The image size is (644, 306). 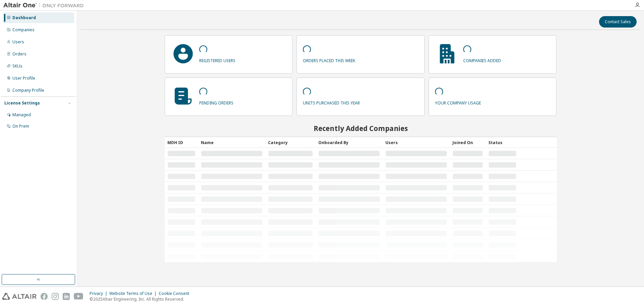 What do you see at coordinates (24, 18) in the screenshot?
I see `div: Dashboard` at bounding box center [24, 18].